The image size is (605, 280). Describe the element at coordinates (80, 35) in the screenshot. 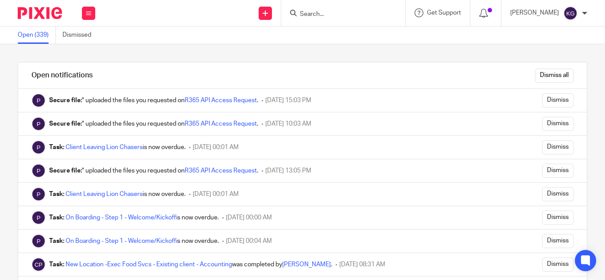

I see `a: Dismissed` at that location.